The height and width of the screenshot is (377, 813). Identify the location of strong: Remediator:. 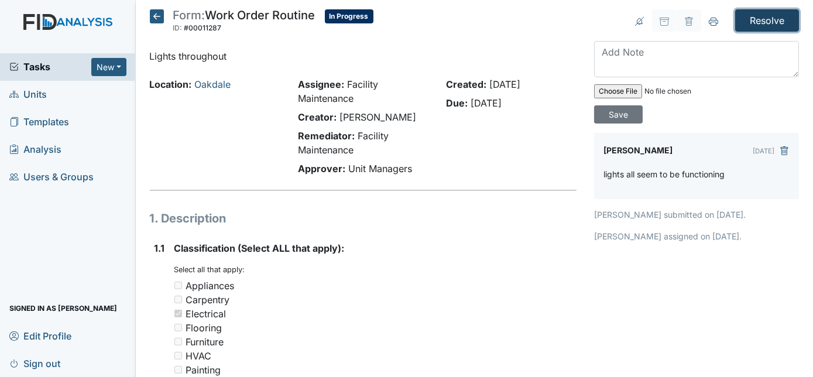
(326, 136).